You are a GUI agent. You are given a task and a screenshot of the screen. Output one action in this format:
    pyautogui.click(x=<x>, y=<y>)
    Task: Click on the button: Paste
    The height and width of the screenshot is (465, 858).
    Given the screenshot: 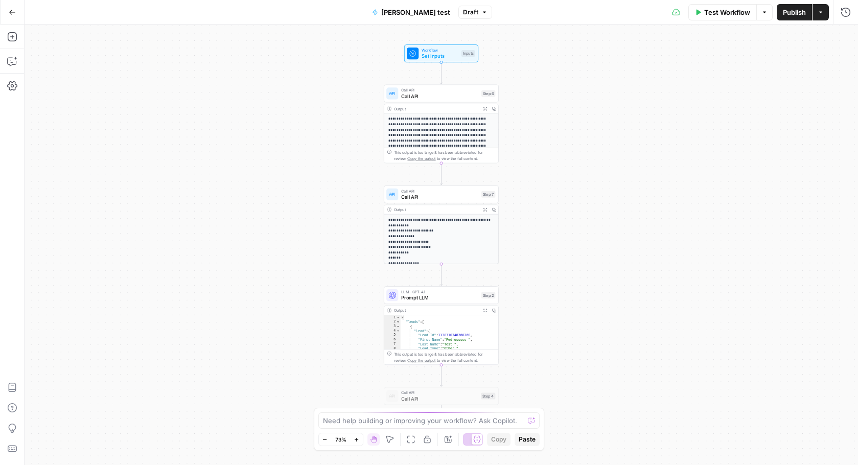 What is the action you would take?
    pyautogui.click(x=527, y=439)
    